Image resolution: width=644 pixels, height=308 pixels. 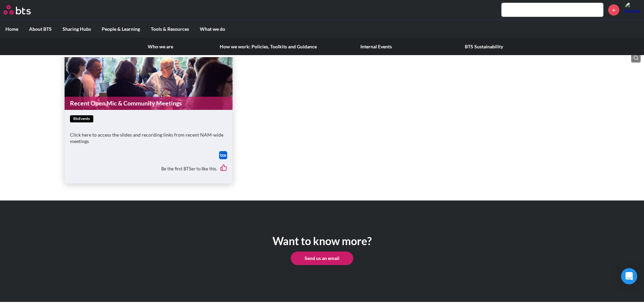 What do you see at coordinates (121, 29) in the screenshot?
I see `label: People & Learning` at bounding box center [121, 29].